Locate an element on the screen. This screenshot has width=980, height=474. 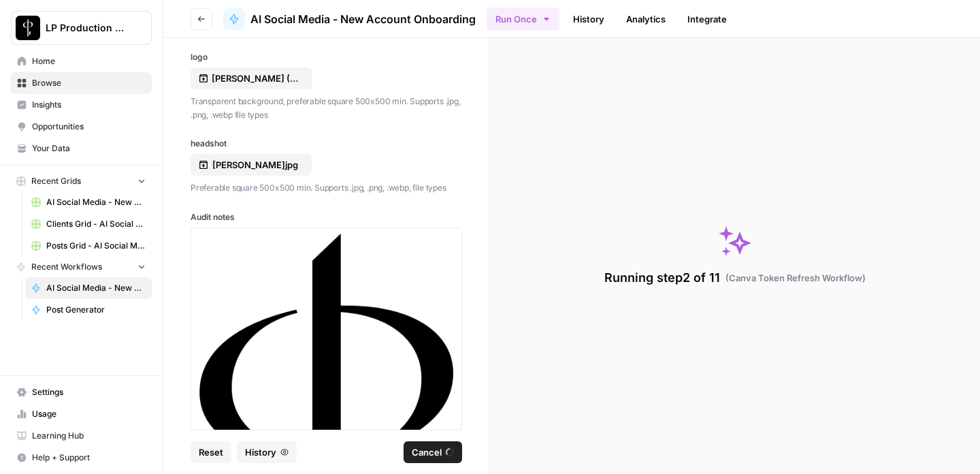
a: Learning Hub is located at coordinates (81, 435).